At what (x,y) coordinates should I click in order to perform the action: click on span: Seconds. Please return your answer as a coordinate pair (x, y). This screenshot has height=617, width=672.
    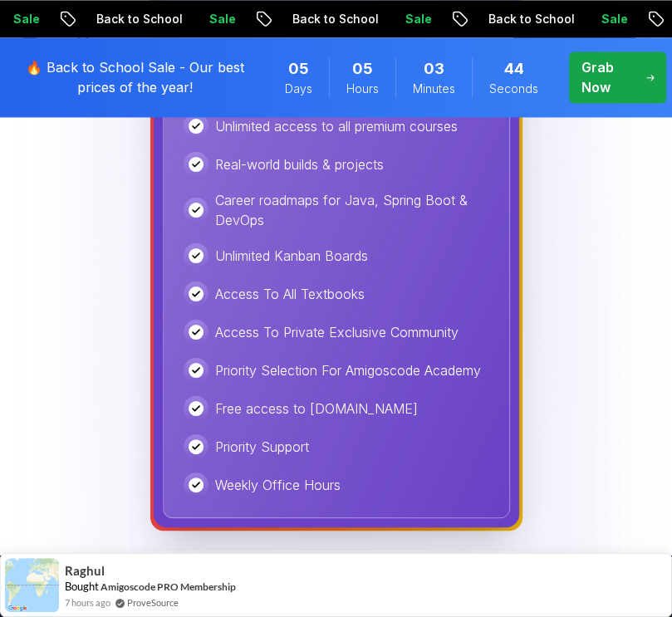
    Looking at the image, I should click on (514, 89).